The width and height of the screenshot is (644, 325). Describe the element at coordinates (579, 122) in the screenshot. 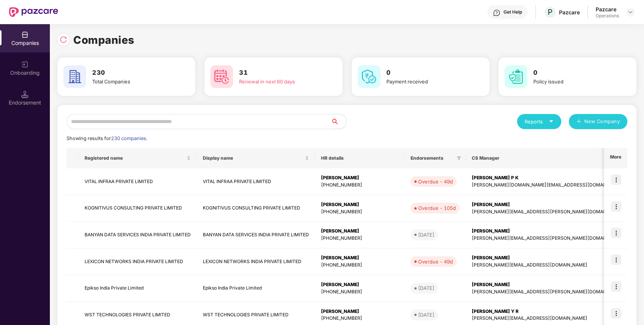

I see `span: plus` at that location.